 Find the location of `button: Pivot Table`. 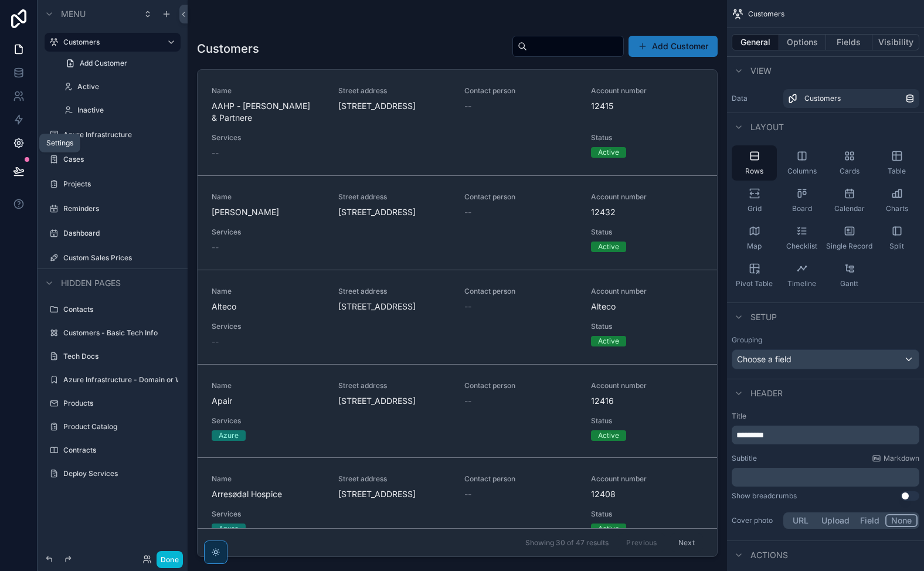

button: Pivot Table is located at coordinates (754, 276).